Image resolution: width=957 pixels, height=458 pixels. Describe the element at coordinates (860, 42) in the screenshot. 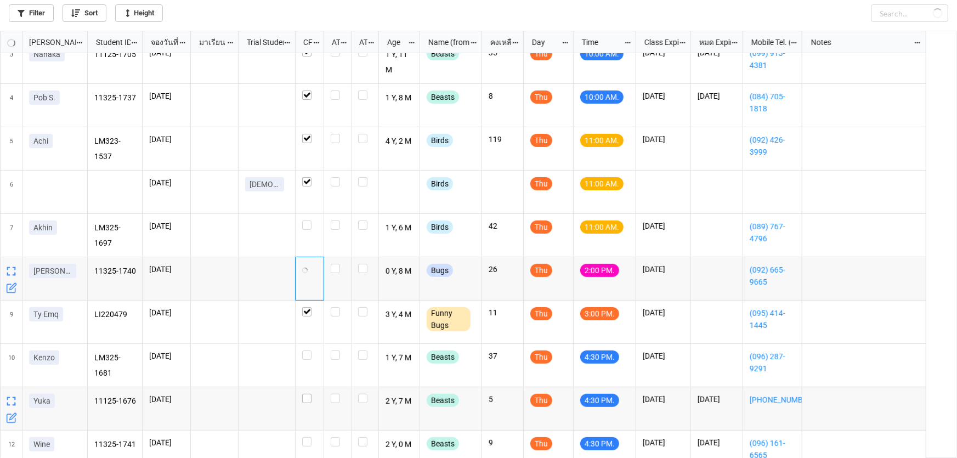

I see `div: Notes` at that location.